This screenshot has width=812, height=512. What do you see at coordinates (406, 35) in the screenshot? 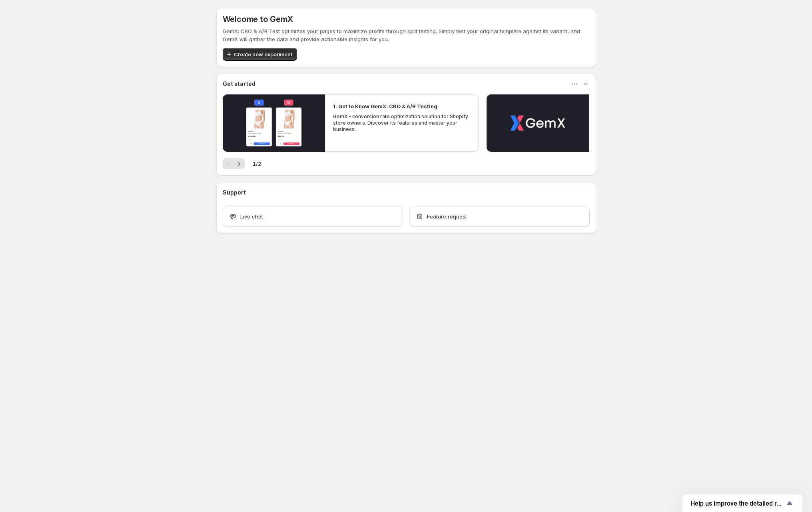
I see `p: GemX: CRO & A/B Test optimizes your pages to maximize profits through split testing. Simply test ...` at bounding box center [406, 35].